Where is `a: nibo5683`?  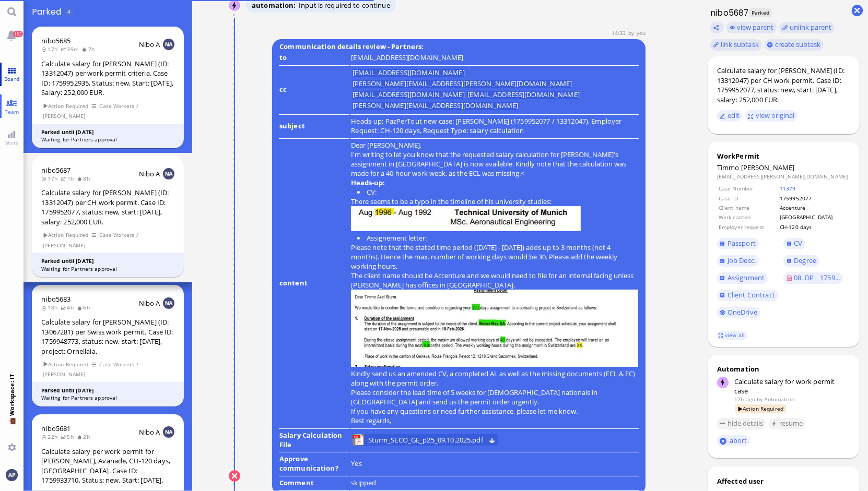 a: nibo5683 is located at coordinates (56, 299).